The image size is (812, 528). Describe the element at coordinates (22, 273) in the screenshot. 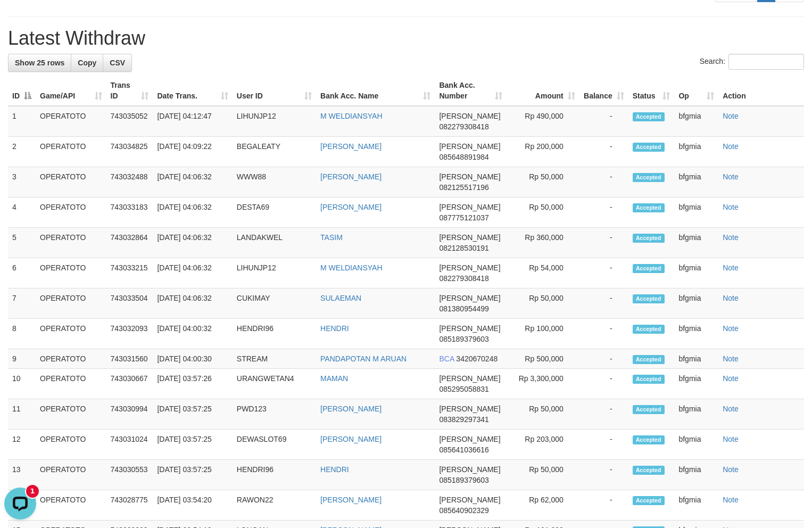

I see `td: 6` at that location.